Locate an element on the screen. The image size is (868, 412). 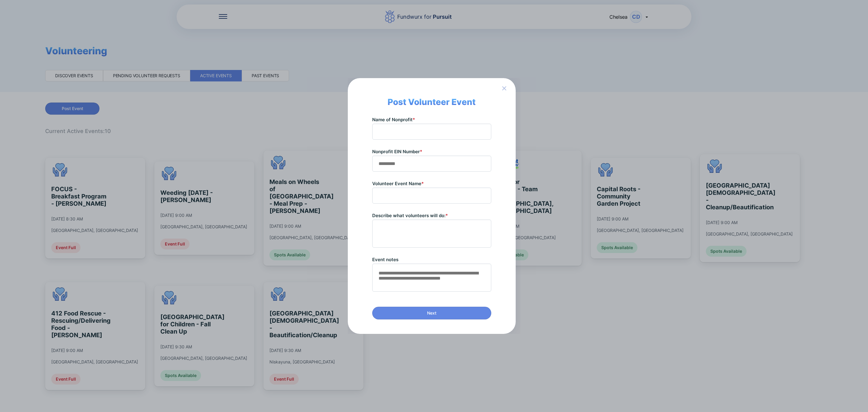
button: Next is located at coordinates (431, 313).